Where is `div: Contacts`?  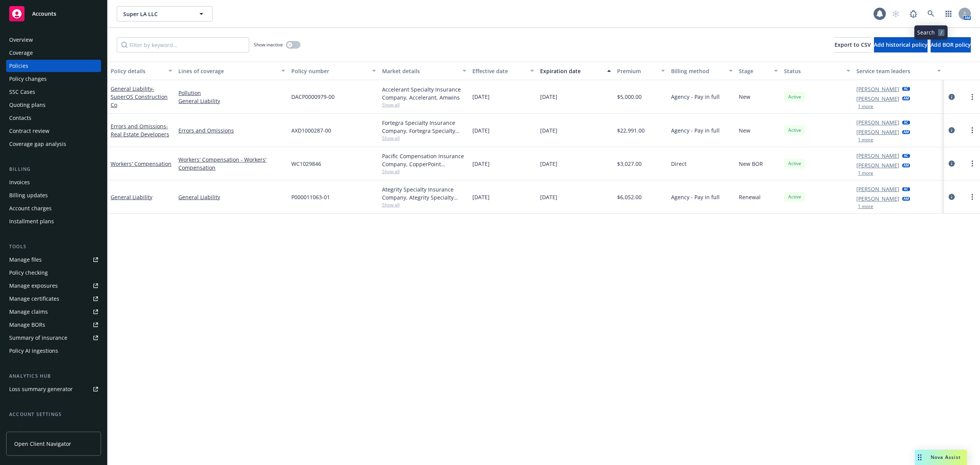 div: Contacts is located at coordinates (20, 118).